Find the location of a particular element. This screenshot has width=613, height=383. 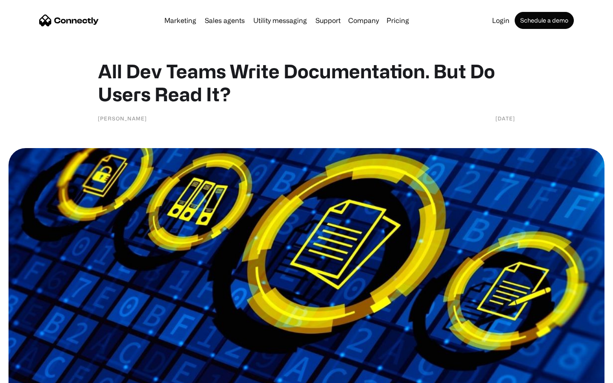

a: Sales agents is located at coordinates (225, 20).